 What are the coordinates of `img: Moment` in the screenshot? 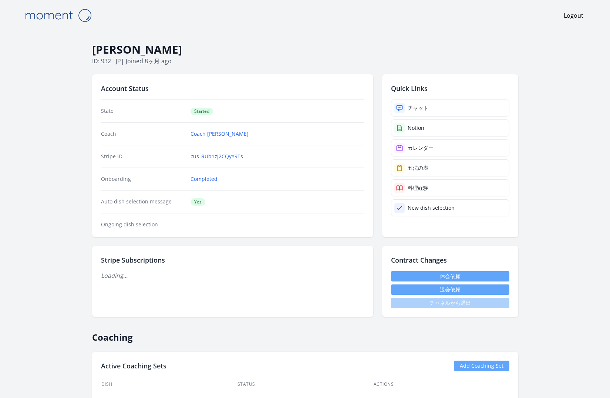 It's located at (58, 15).